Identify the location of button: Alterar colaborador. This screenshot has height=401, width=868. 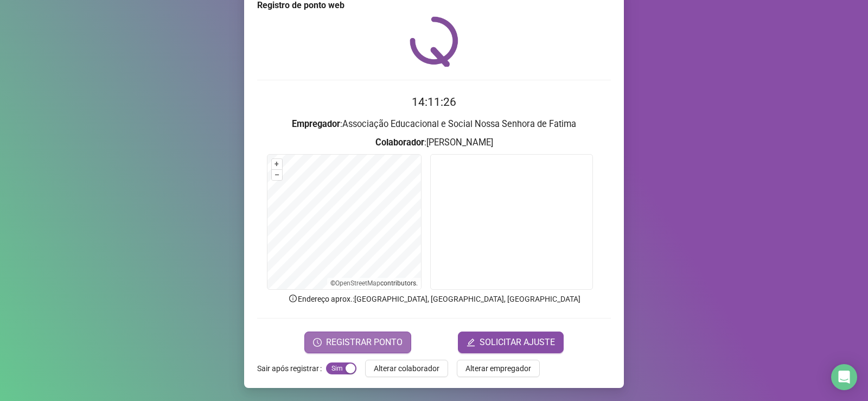
(407, 369).